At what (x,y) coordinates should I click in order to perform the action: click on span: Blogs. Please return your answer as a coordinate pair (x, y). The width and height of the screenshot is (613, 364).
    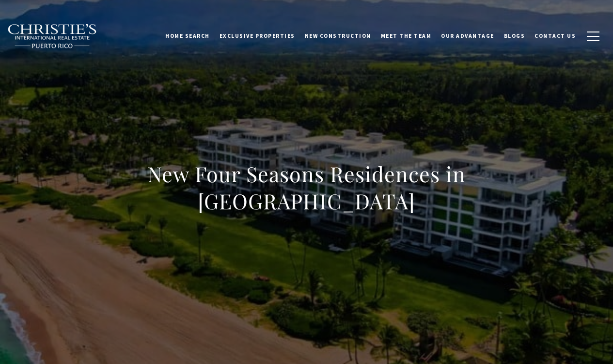
    Looking at the image, I should click on (515, 36).